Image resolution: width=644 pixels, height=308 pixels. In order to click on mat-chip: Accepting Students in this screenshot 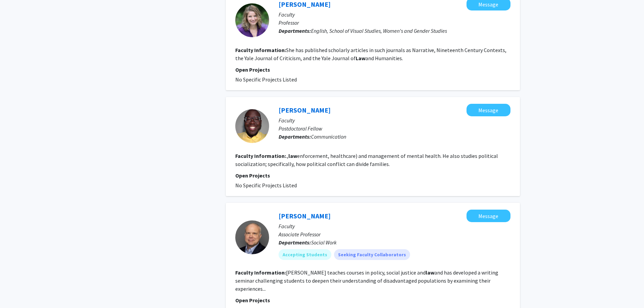, I will do `click(305, 254)`.